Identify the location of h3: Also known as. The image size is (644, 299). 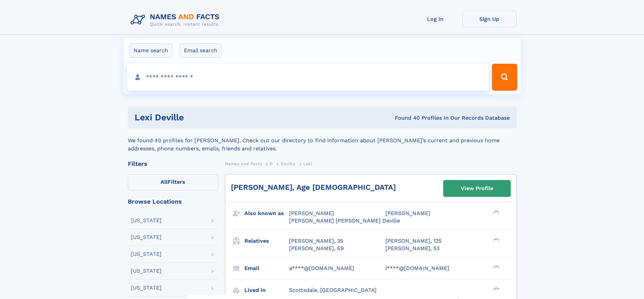
(267, 213).